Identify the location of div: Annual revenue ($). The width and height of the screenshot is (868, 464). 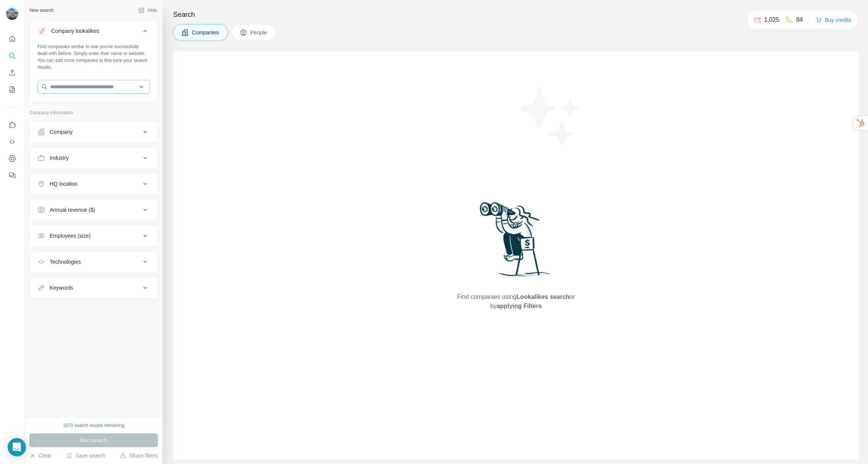
(72, 210).